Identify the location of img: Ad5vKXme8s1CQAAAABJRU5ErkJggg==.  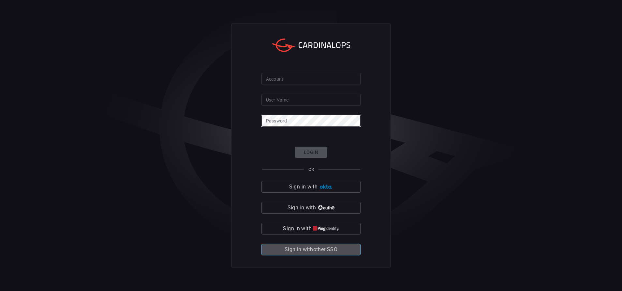
(326, 187).